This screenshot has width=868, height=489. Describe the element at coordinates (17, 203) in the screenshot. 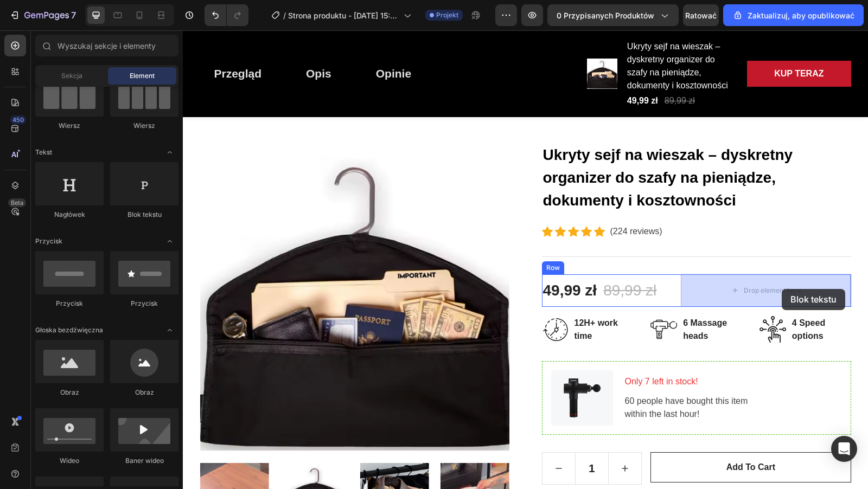

I see `font: Beta` at that location.